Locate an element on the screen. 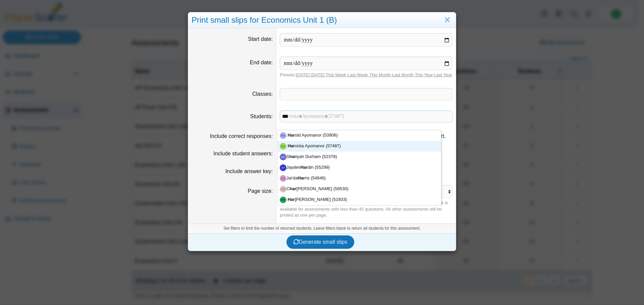 Image resolution: width=644 pixels, height=305 pixels. label: Include student answers is located at coordinates (243, 153).